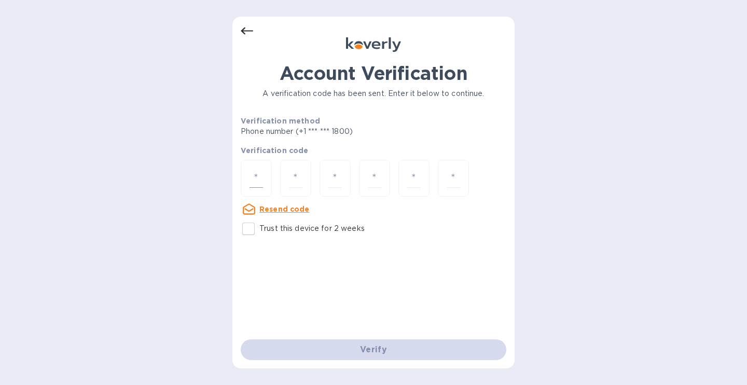  Describe the element at coordinates (373, 93) in the screenshot. I see `p: A verification code has been sent. Enter it below to continue.` at that location.